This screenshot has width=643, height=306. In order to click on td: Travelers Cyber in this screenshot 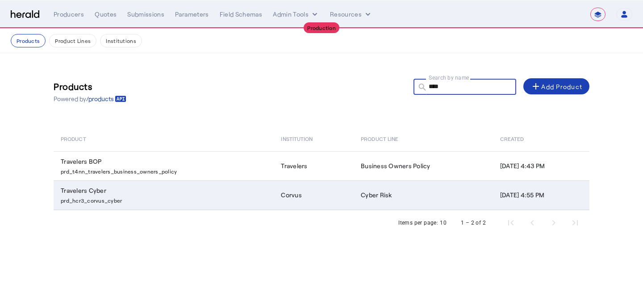, I will do `click(164, 195)`.